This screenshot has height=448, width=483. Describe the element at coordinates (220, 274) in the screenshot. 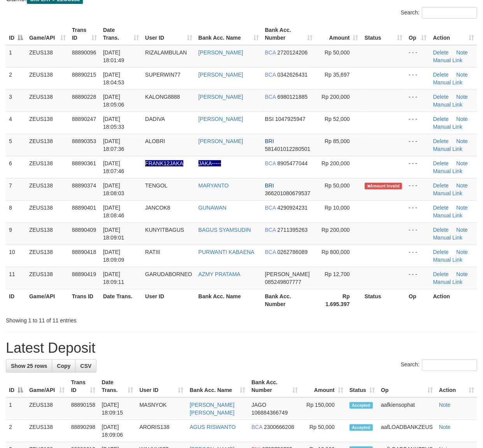

I see `a: AZMY PRATAMA` at that location.